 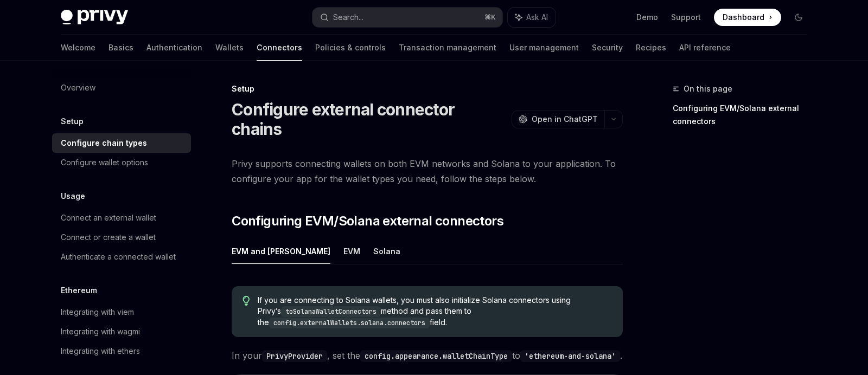 What do you see at coordinates (229, 48) in the screenshot?
I see `a: Wallets` at bounding box center [229, 48].